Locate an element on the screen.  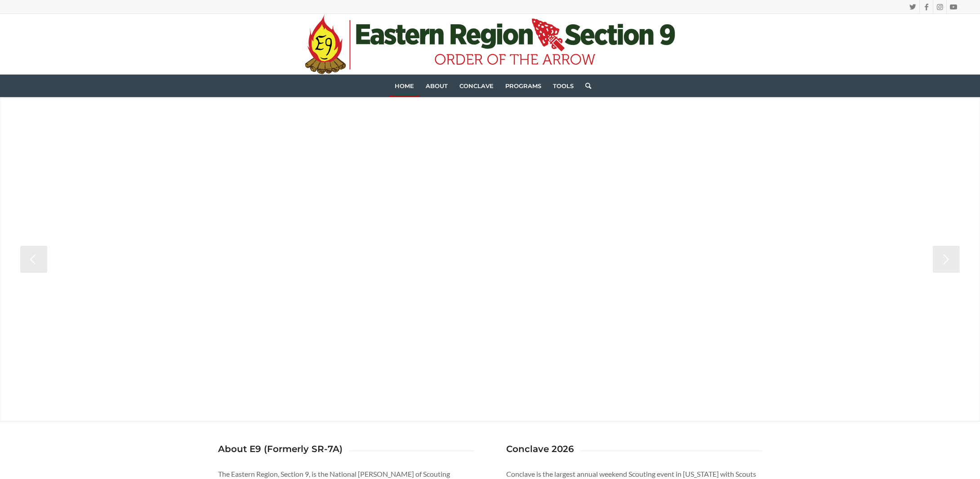
span: About is located at coordinates (437, 86).